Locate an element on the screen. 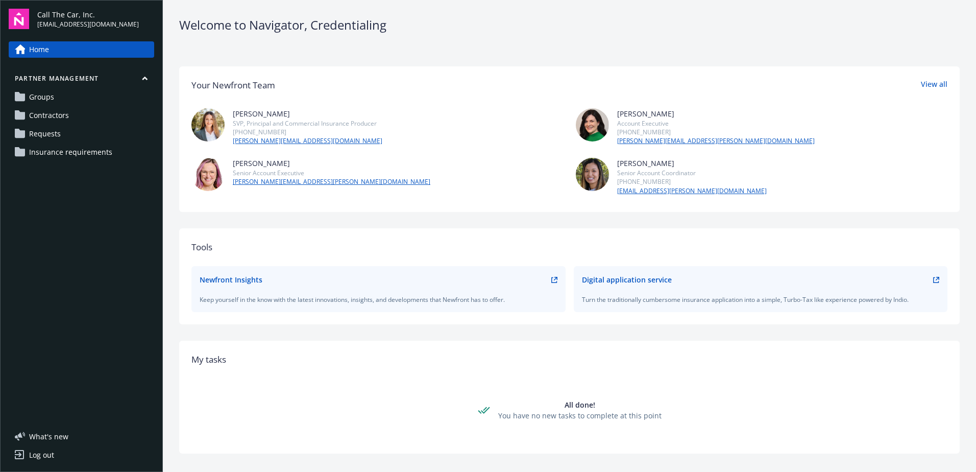 This screenshot has width=976, height=472. div: My tasks is located at coordinates (569, 359).